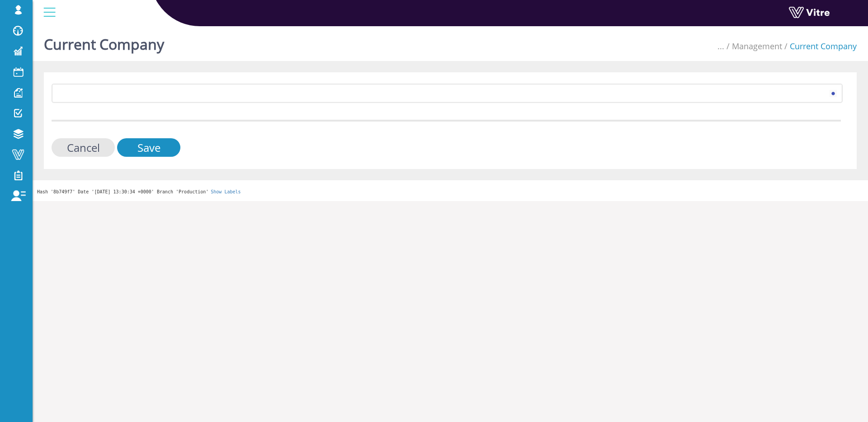  What do you see at coordinates (226, 191) in the screenshot?
I see `a: Show Labels` at bounding box center [226, 191].